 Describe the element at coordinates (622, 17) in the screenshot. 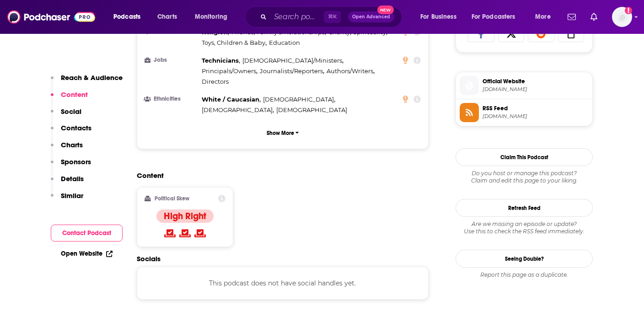

I see `span: Logged in as antonettefrontgate` at that location.